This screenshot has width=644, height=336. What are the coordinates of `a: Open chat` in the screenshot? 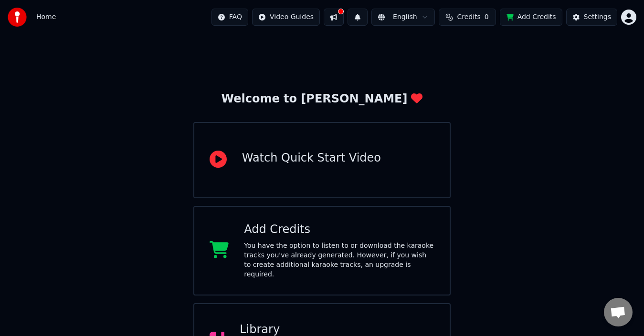 It's located at (618, 312).